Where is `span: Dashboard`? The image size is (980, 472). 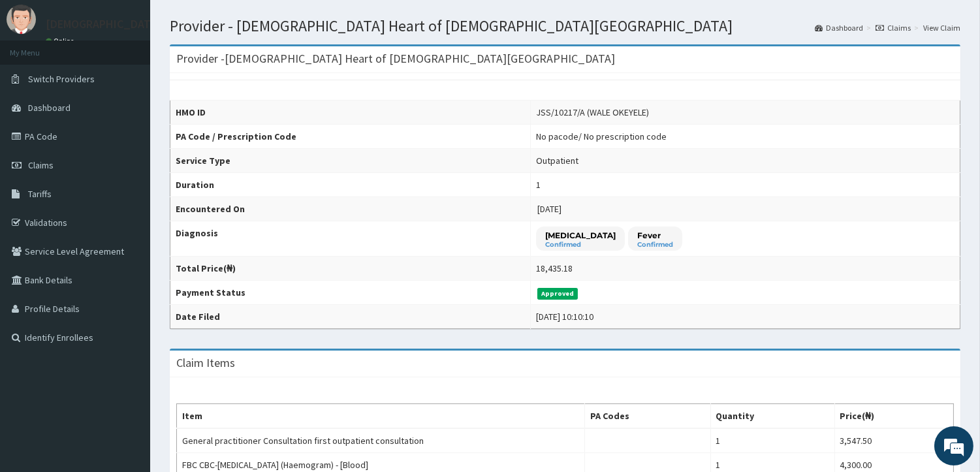 span: Dashboard is located at coordinates (49, 107).